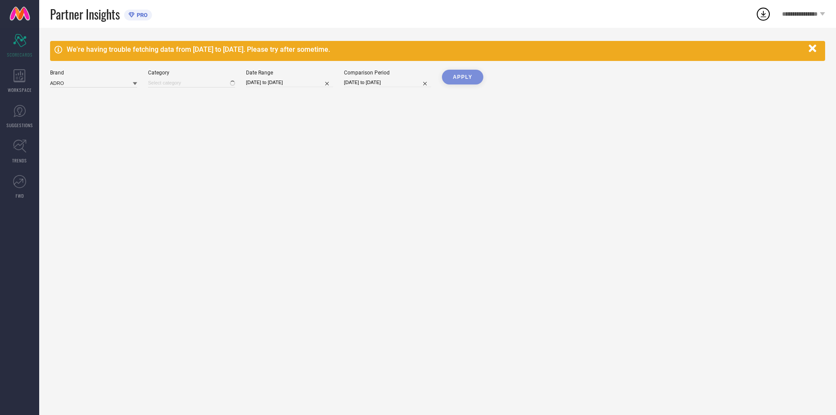  What do you see at coordinates (387, 73) in the screenshot?
I see `div: Comparison Period` at bounding box center [387, 73].